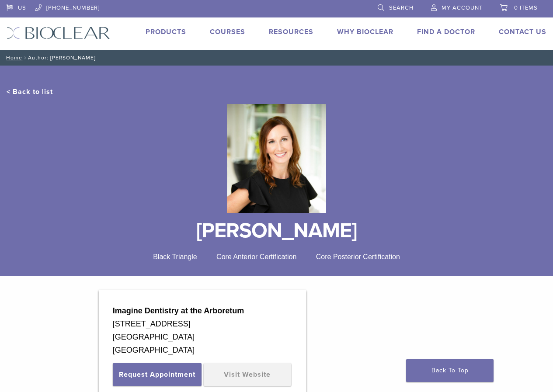  Describe the element at coordinates (522, 32) in the screenshot. I see `a: Contact Us` at that location.